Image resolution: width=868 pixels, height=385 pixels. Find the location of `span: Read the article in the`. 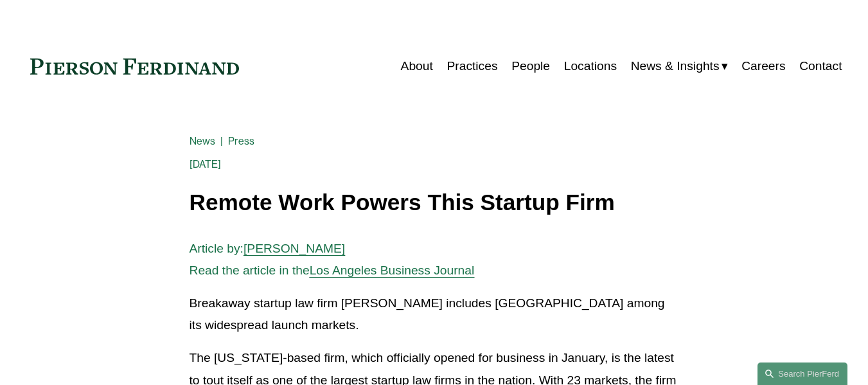

span: Read the article in the is located at coordinates (249, 270).